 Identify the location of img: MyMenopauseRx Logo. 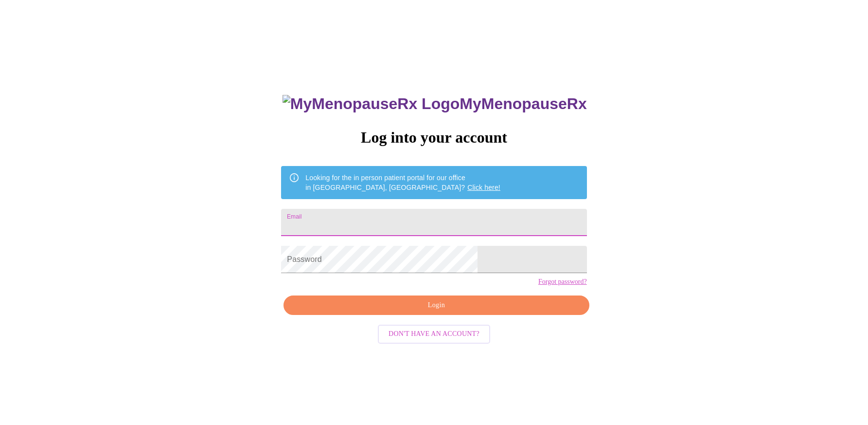
(371, 103).